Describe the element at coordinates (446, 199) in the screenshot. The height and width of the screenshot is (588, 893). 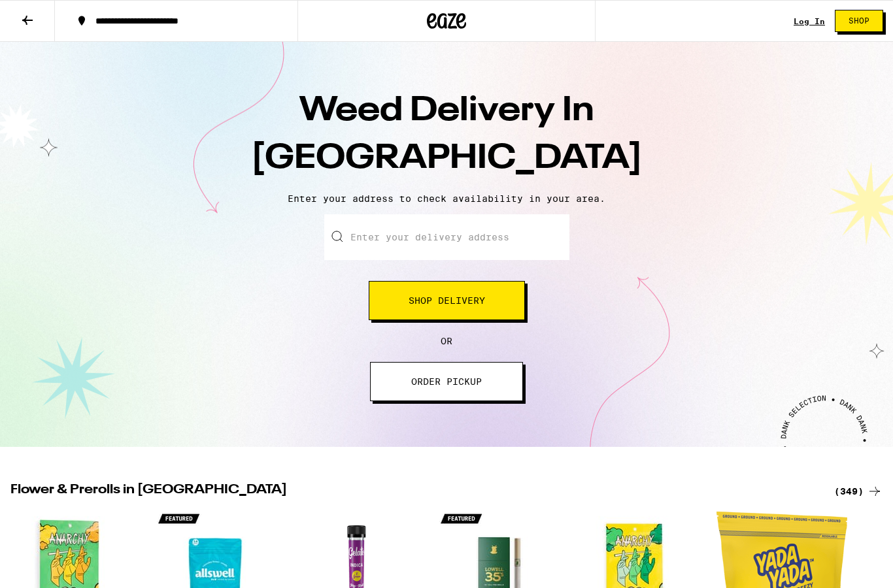
I see `p: Enter your address to check availability in your area.` at that location.